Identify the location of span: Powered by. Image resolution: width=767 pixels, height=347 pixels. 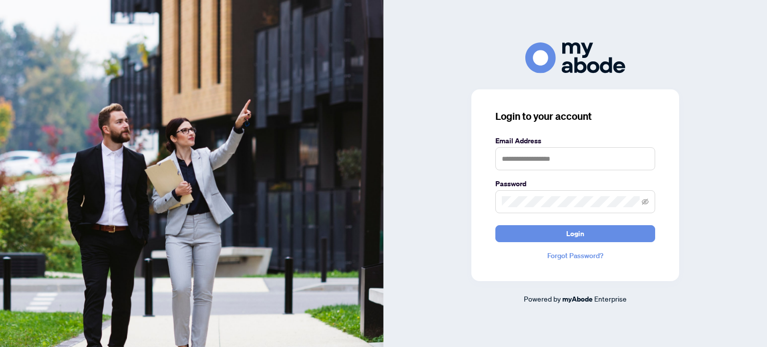
(542, 299).